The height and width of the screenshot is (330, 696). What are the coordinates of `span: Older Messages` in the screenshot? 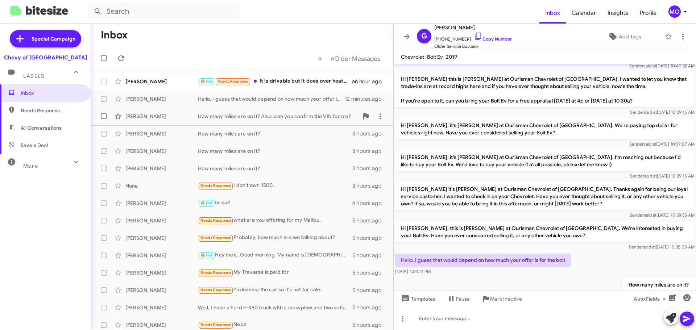 It's located at (357, 59).